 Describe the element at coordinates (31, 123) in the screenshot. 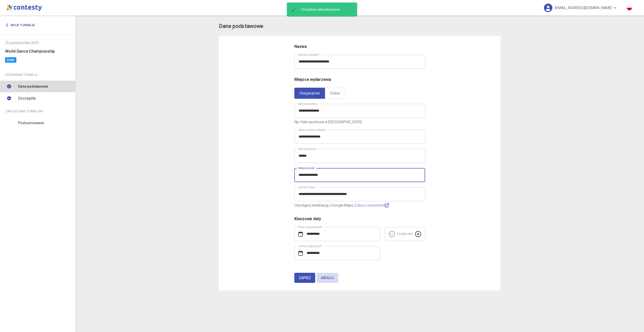

I see `span: Podsumowanie` at that location.